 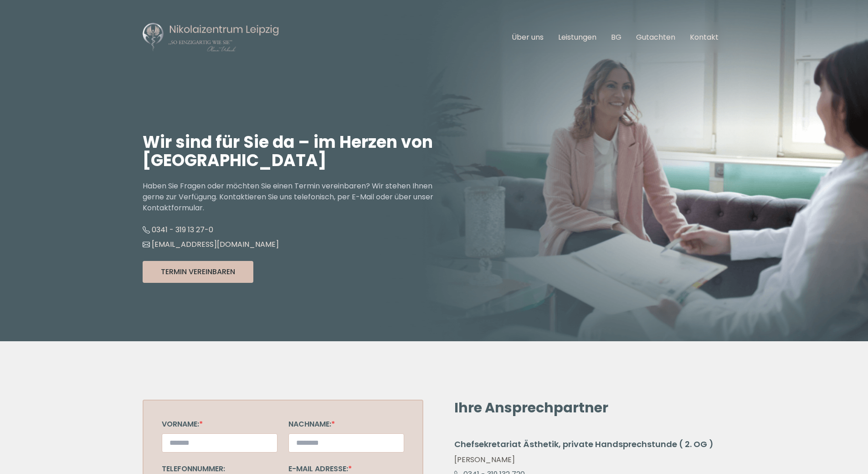 What do you see at coordinates (616, 37) in the screenshot?
I see `a: BG` at bounding box center [616, 37].